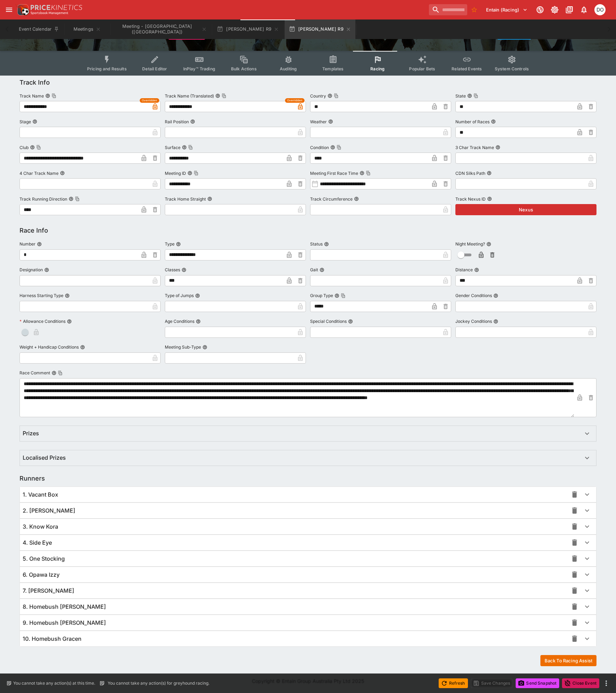  Describe the element at coordinates (37, 543) in the screenshot. I see `span: 4. Side Eye` at that location.